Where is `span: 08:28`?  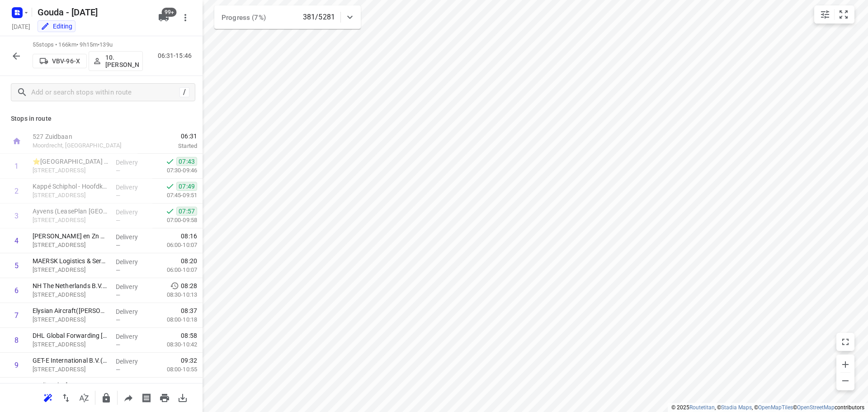
span: 08:28 is located at coordinates (189, 286).